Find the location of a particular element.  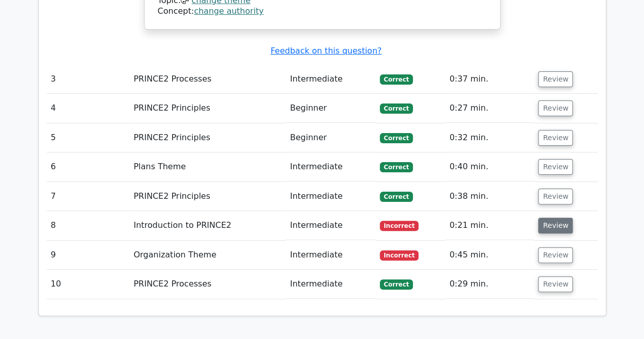

td: 5 is located at coordinates (88, 138).